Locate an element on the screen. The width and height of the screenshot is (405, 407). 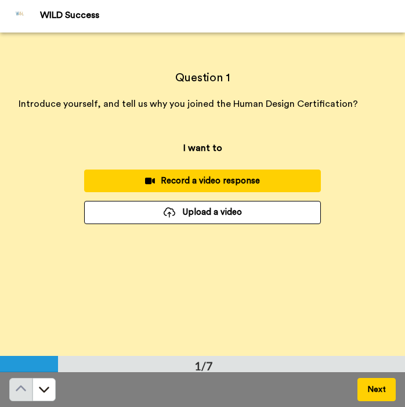
span: Introduce yourself, and tell us why you joined the Human Design Certification? is located at coordinates (188, 104).